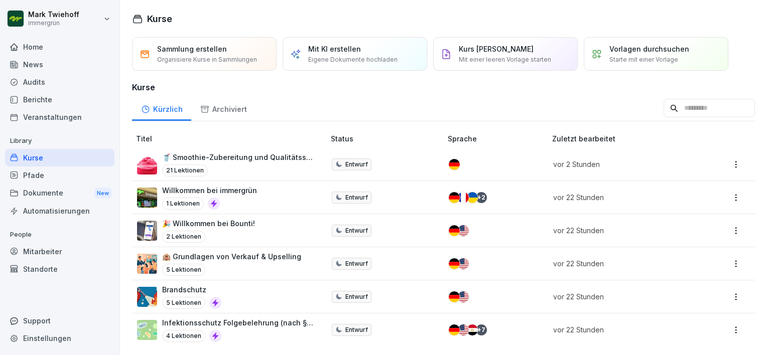 Image resolution: width=767 pixels, height=355 pixels. Describe the element at coordinates (60, 269) in the screenshot. I see `a: Standorte` at that location.